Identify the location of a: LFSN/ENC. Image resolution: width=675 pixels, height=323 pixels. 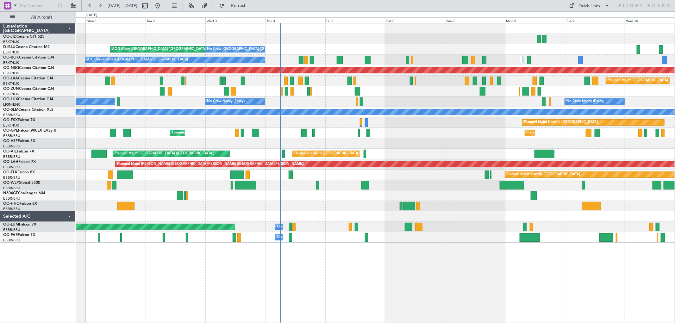
(12, 104).